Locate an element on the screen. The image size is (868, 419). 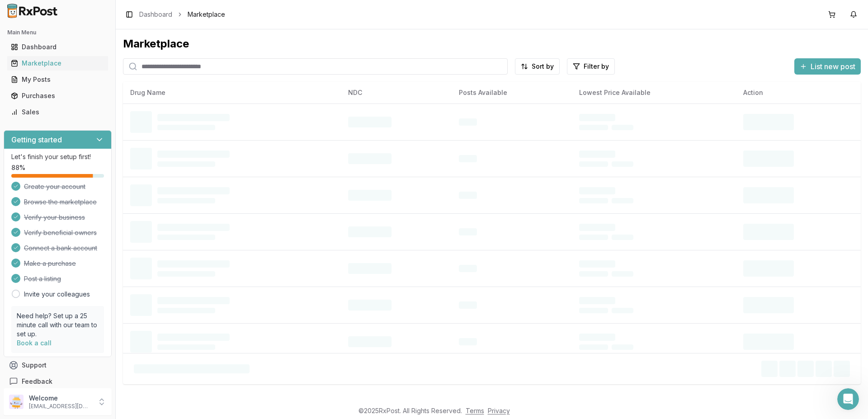
a: Privacy is located at coordinates (499, 410).